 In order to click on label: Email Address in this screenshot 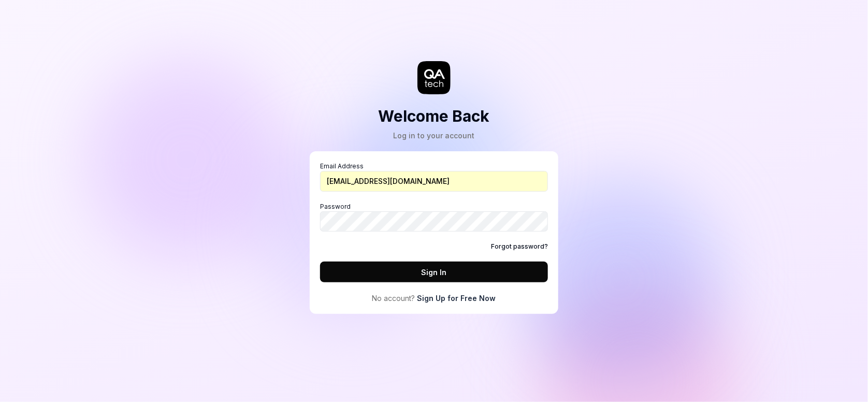, I will do `click(434, 177)`.